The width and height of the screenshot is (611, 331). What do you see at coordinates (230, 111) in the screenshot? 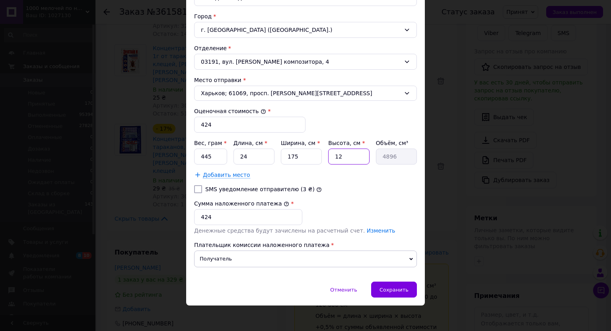
I see `label: Оценочная стоимость` at bounding box center [230, 111].